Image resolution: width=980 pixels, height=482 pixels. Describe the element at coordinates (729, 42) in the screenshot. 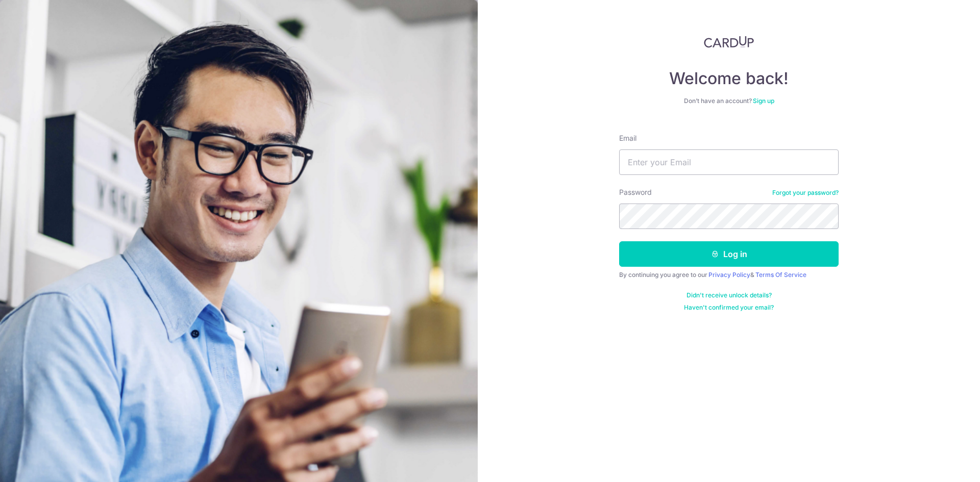

I see `img: CardUp Logo` at that location.